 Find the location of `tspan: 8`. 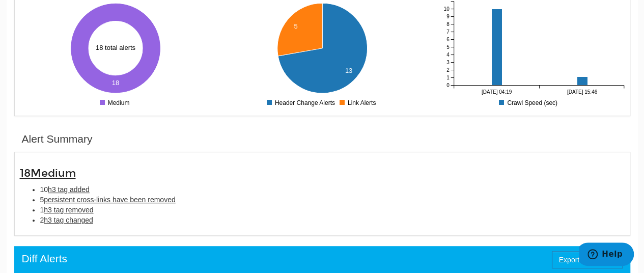

tspan: 8 is located at coordinates (448, 24).